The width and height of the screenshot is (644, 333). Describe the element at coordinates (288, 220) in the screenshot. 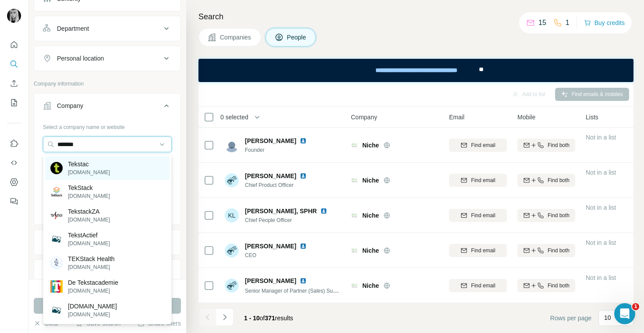

I see `span: Chief People Officer` at that location.